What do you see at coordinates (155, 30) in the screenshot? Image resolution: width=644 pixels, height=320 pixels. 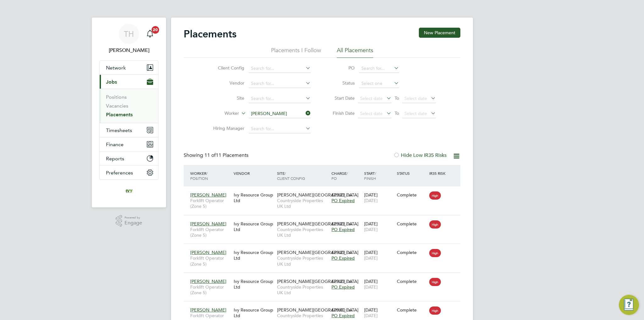 I see `span: 20` at bounding box center [155, 30].